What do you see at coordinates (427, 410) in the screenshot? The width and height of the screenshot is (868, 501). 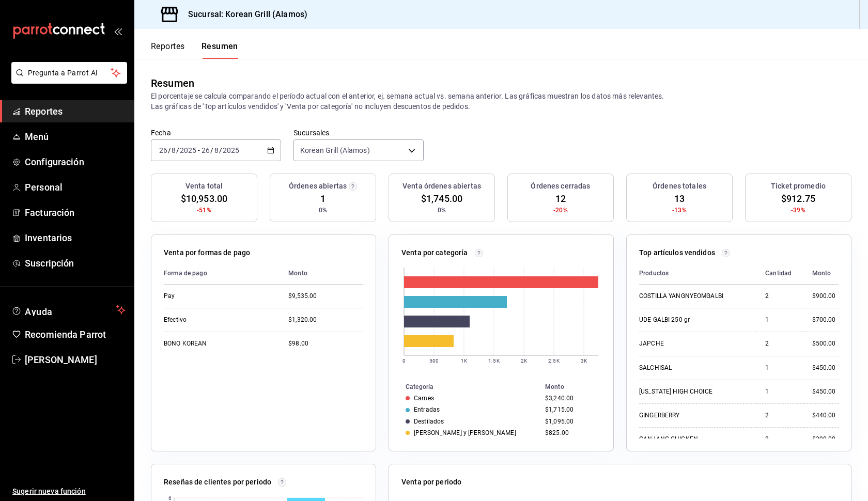 I see `div: Entradas` at bounding box center [427, 410].